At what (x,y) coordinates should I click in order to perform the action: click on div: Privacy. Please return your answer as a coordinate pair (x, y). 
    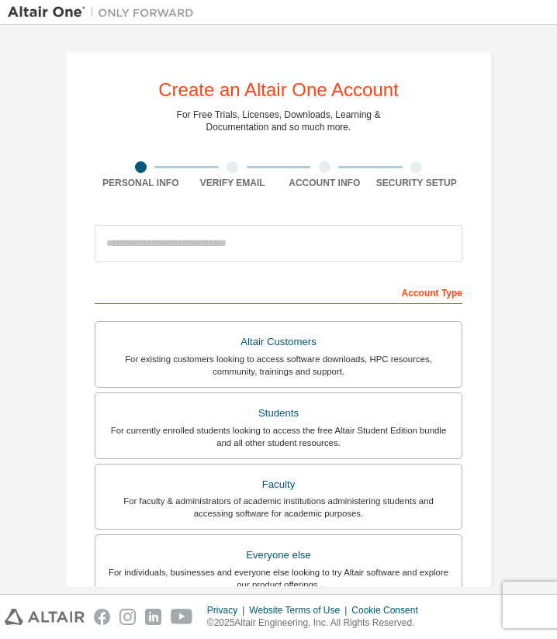
    Looking at the image, I should click on (228, 610).